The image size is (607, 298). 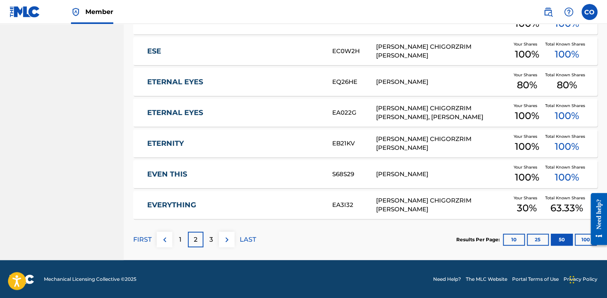 I want to click on img: Top Rightsholder, so click(x=76, y=12).